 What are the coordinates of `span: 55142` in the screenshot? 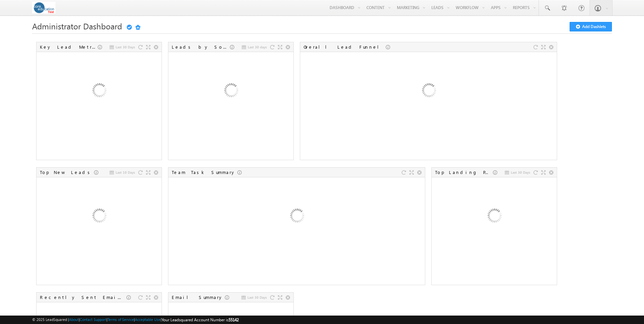 It's located at (233, 320).